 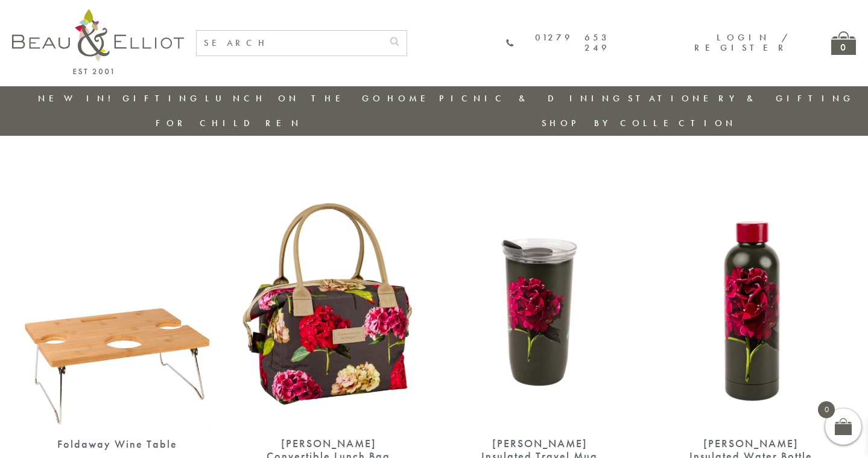 What do you see at coordinates (329, 305) in the screenshot?
I see `img: Sarah Kelleher Lunch Bag Dark Stone` at bounding box center [329, 305].